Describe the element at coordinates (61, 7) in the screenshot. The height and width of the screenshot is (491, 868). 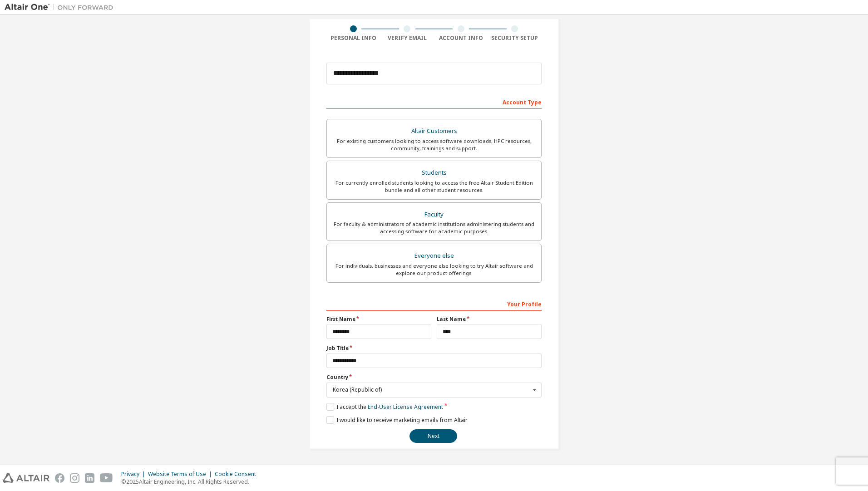
I see `img: Altair One` at that location.